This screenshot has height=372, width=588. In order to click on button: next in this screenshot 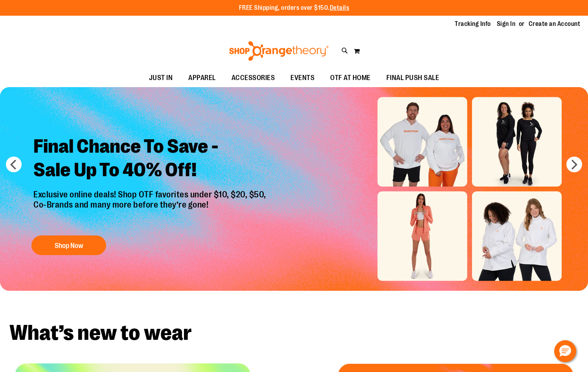, I will do `click(574, 164)`.